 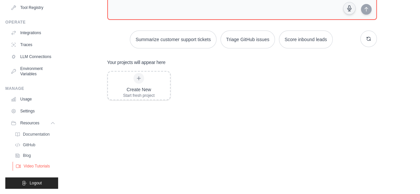 What do you see at coordinates (173, 40) in the screenshot?
I see `button: Summarize customer support tickets` at bounding box center [173, 40].